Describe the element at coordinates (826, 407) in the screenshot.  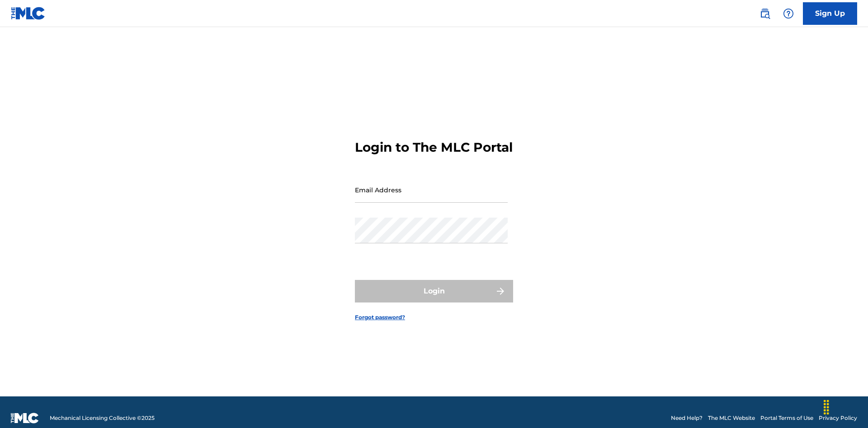
I see `div: Drag` at that location.